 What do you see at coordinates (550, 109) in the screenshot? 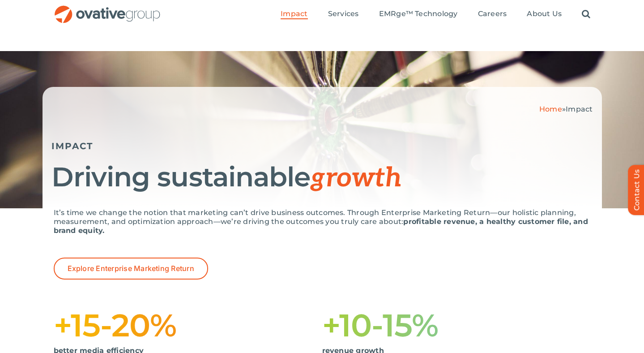
I see `a: Home` at bounding box center [550, 109].